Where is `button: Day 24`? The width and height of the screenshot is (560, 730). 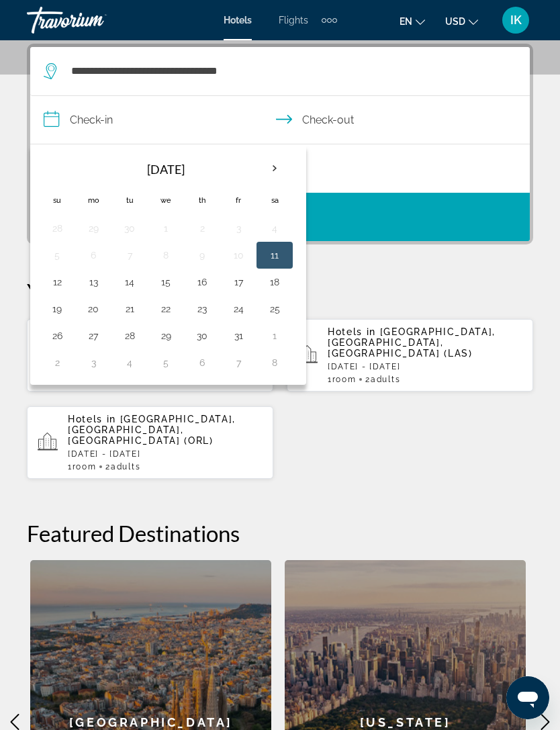
button: Day 24 is located at coordinates (238, 309).